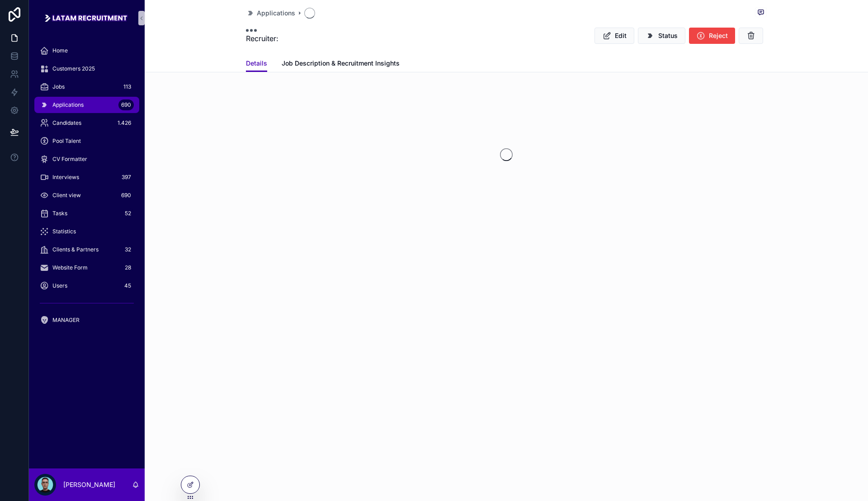 The width and height of the screenshot is (868, 501). What do you see at coordinates (87, 249) in the screenshot?
I see `a: Clients & Partners32` at bounding box center [87, 249].